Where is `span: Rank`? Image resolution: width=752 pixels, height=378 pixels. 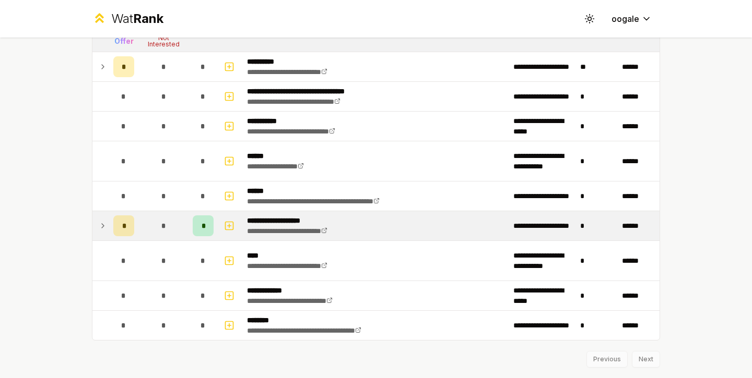 span: Rank is located at coordinates (148, 18).